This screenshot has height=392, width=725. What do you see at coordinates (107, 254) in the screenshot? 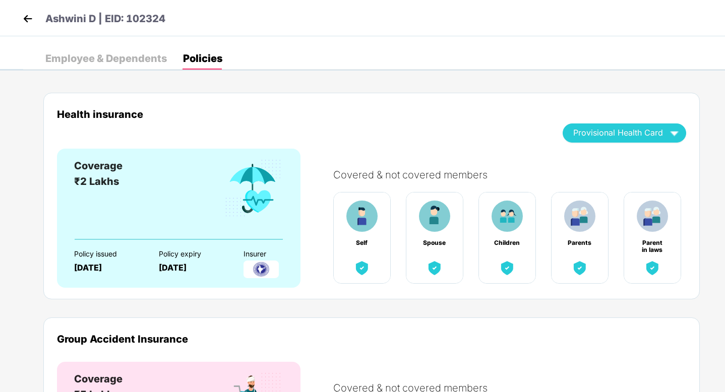
I see `div: Policy issued` at bounding box center [107, 254].